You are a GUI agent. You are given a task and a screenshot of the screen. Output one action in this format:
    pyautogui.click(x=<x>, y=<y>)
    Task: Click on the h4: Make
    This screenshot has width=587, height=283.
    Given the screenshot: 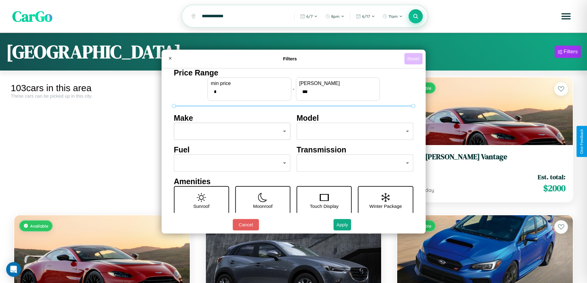 What is the action you would take?
    pyautogui.click(x=232, y=118)
    